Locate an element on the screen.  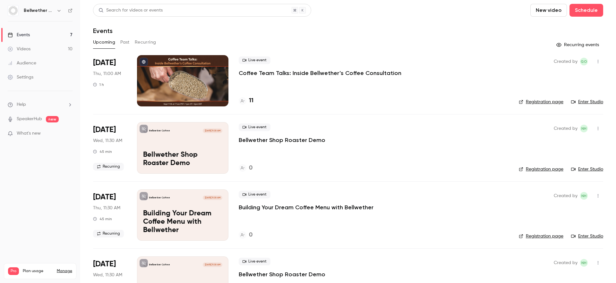
span: GO is located at coordinates (584, 62).